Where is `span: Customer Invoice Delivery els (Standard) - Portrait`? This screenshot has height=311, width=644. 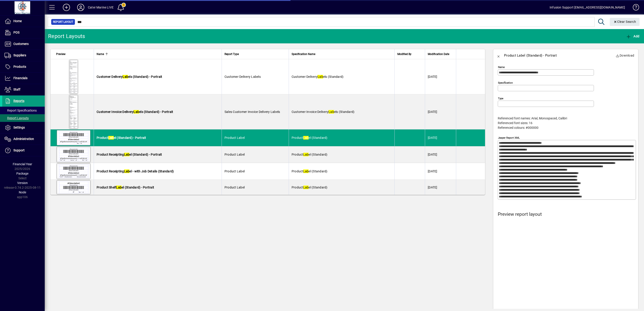 span: Customer Invoice Delivery els (Standard) - Portrait is located at coordinates (135, 112).